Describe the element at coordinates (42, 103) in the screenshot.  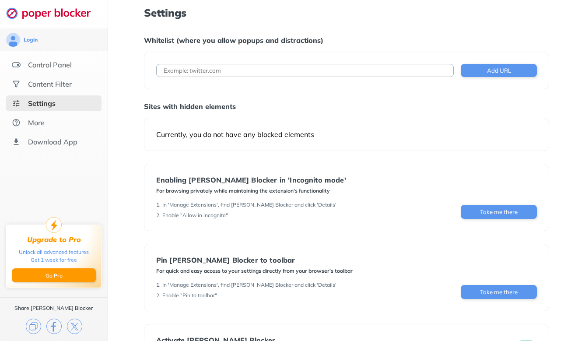
I see `div: Settings` at that location.